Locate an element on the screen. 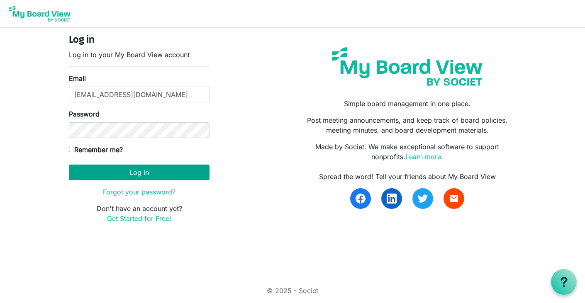 This screenshot has width=585, height=303. label: Email is located at coordinates (77, 78).